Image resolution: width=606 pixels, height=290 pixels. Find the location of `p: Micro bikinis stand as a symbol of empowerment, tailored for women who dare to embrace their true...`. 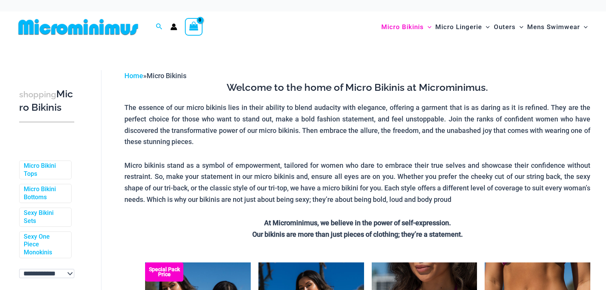

p: Micro bikinis stand as a symbol of empowerment, tailored for women who dare to embrace their true... is located at coordinates (357, 182).